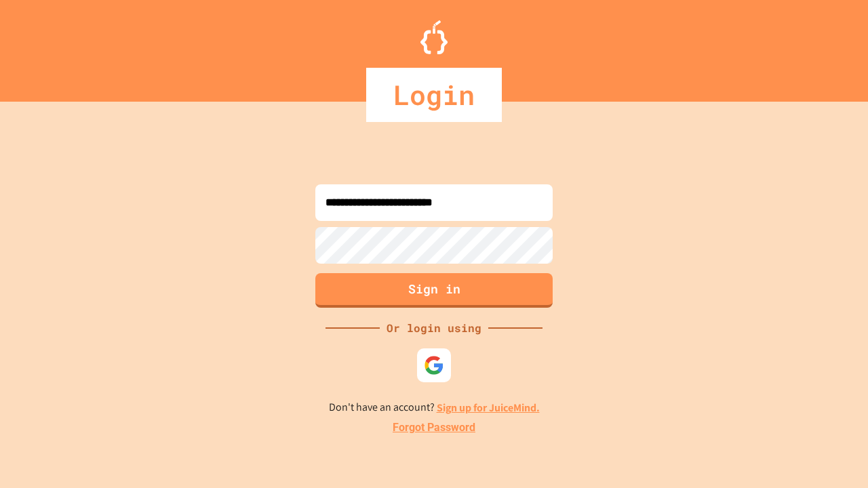  Describe the element at coordinates (434, 428) in the screenshot. I see `a: Forgot Password` at that location.